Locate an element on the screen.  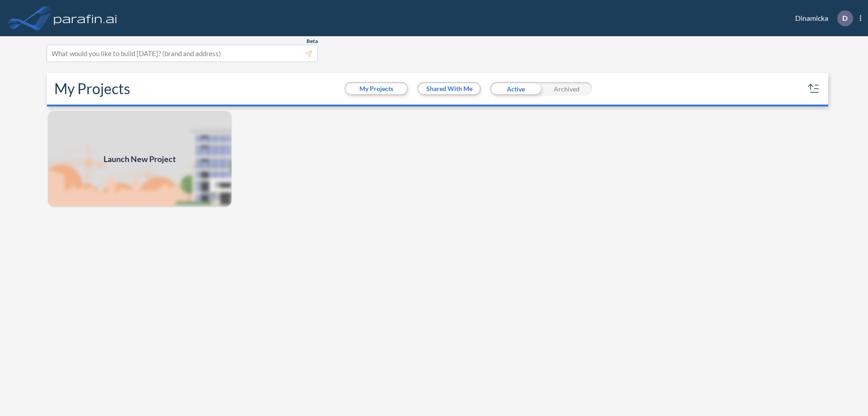
button: sort is located at coordinates (813, 89).